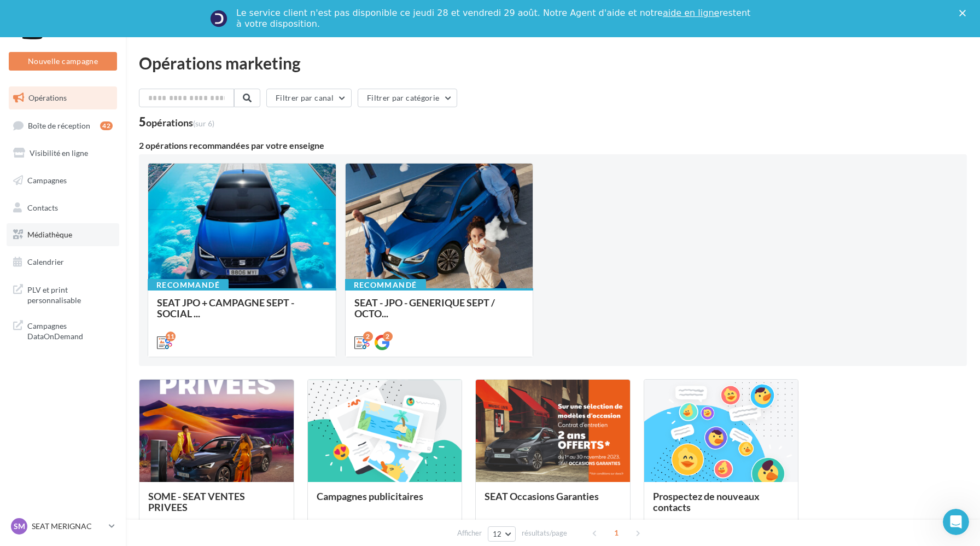 Image resolution: width=980 pixels, height=546 pixels. Describe the element at coordinates (495, 18) in the screenshot. I see `div: Le service client n'est pas disponible ce jeudi 28 et vendredi 29 août. Notre Agent d'aide et not...` at that location.